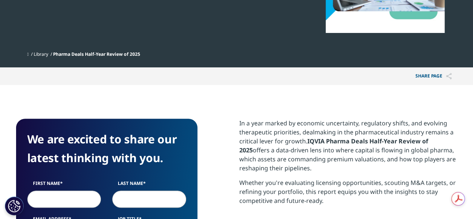 This screenshot has height=219, width=473. Describe the element at coordinates (348, 194) in the screenshot. I see `p: Whether you're evaluating licensing opportunities, scouting M&A targets, or refining your portfol...` at that location.